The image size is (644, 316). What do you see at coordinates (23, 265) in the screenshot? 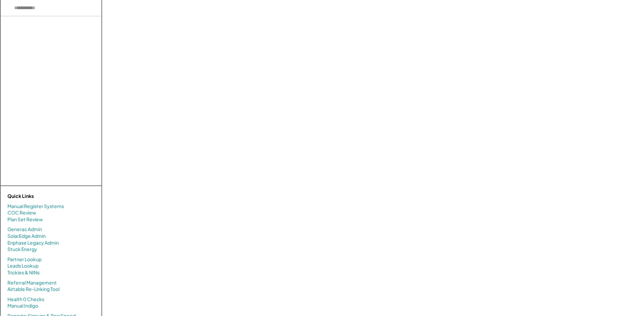
I see `a: Leads Lookup` at bounding box center [23, 265].